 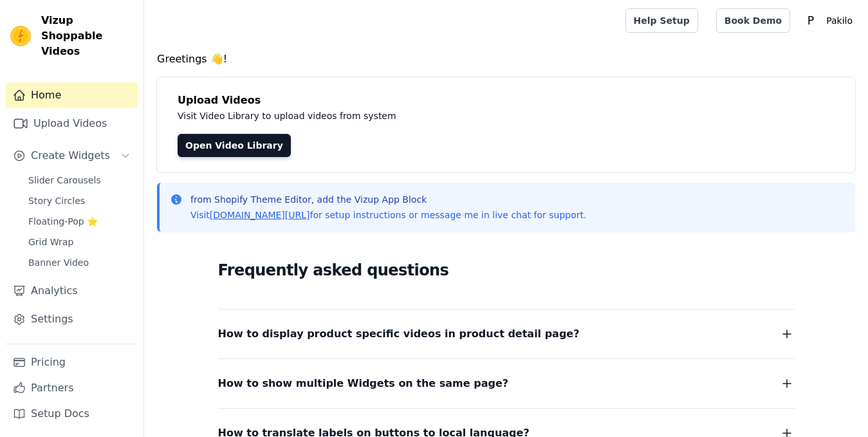 What do you see at coordinates (829, 20) in the screenshot?
I see `button: P Pakilo` at bounding box center [829, 20].